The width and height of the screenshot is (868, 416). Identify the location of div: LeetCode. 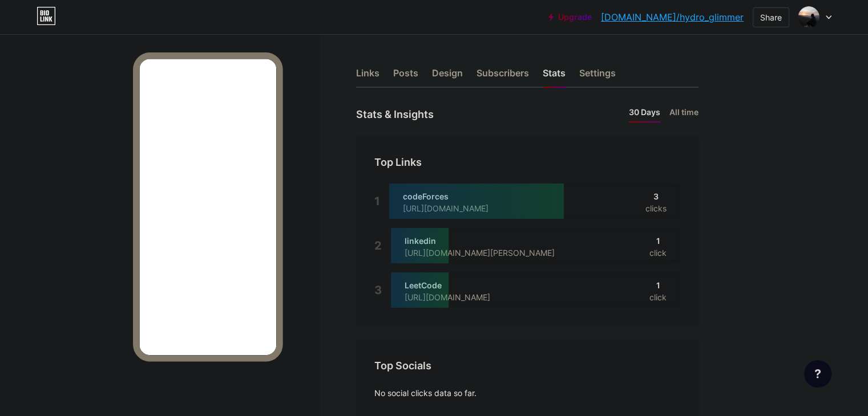
(457, 285).